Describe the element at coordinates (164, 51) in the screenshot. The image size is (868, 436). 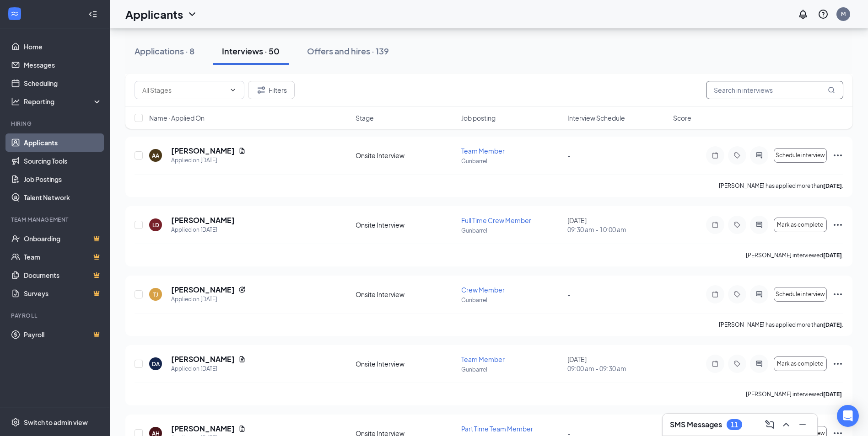
I see `div: Applications · 8` at that location.